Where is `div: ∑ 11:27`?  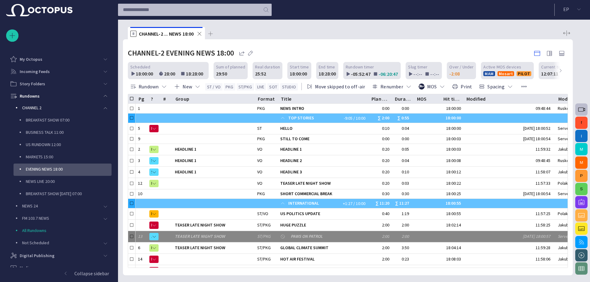 div: ∑ 11:27 is located at coordinates (403, 204).